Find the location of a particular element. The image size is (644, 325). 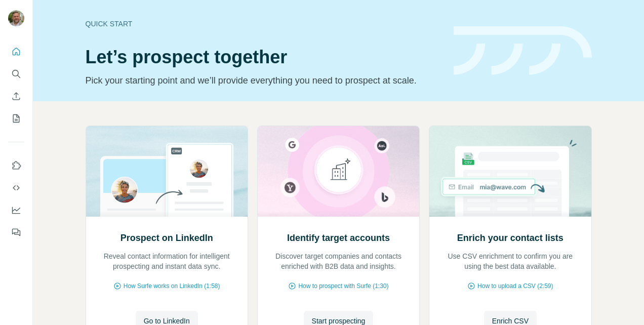

h2: Identify target accounts is located at coordinates (338, 238).